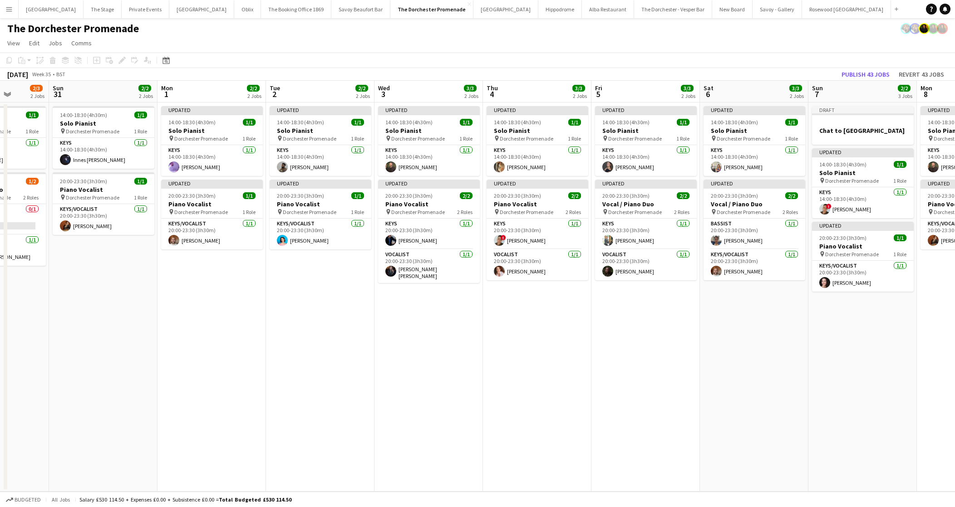 The width and height of the screenshot is (955, 507). What do you see at coordinates (41, 74) in the screenshot?
I see `span: Week 35` at bounding box center [41, 74].